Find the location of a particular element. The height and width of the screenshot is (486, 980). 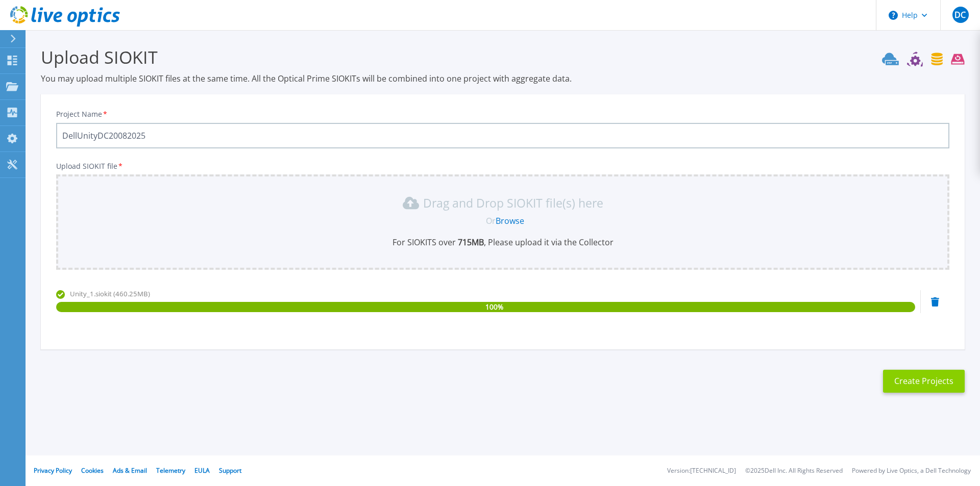

span: DC is located at coordinates (960, 15).